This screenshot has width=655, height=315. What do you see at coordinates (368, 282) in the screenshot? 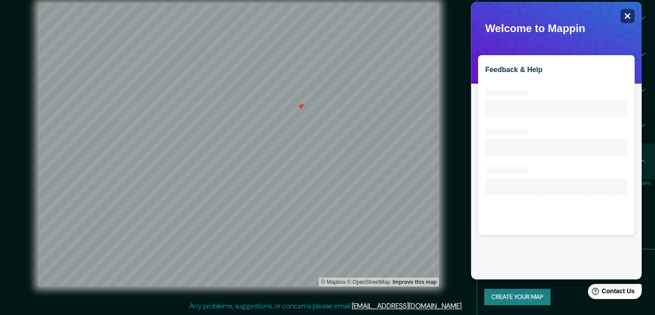
I see `a: OpenStreetMap` at bounding box center [368, 282].